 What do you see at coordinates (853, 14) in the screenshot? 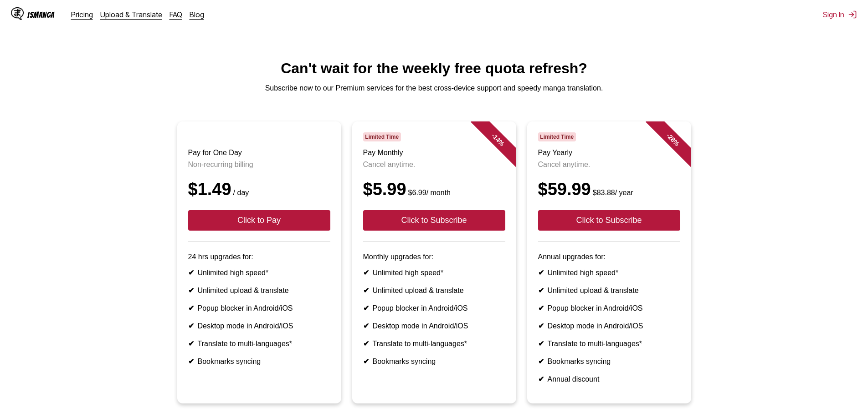
I see `img: Sign out` at bounding box center [853, 14].